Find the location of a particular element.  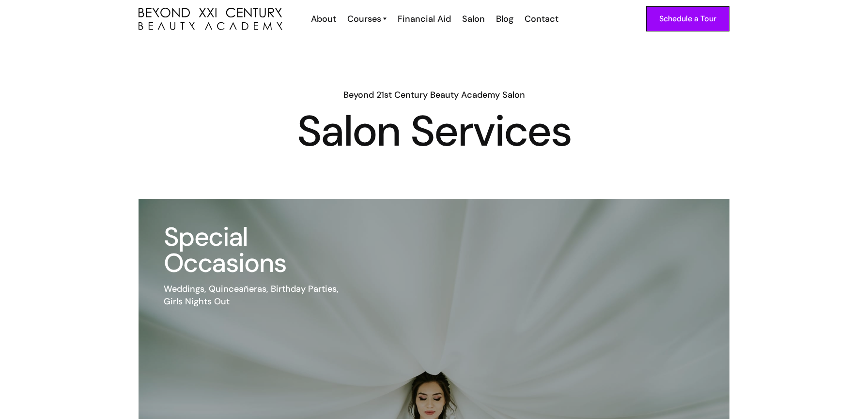

img: beyond 21st century beauty academy logo is located at coordinates (210, 19).